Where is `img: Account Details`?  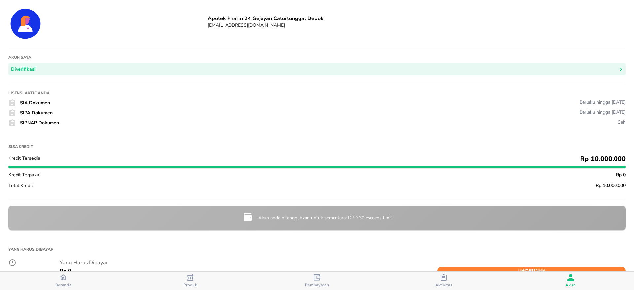
img: Account Details is located at coordinates (25, 24).